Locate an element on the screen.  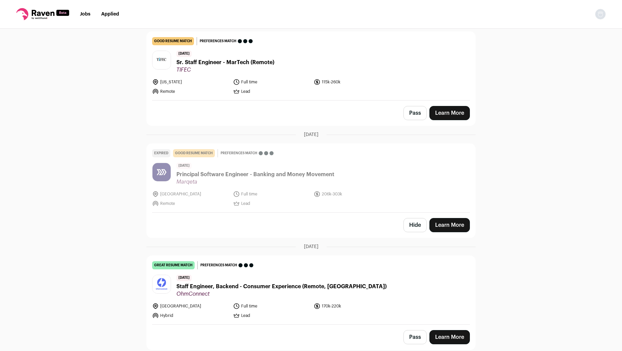
span: Marqeta is located at coordinates (255, 182).